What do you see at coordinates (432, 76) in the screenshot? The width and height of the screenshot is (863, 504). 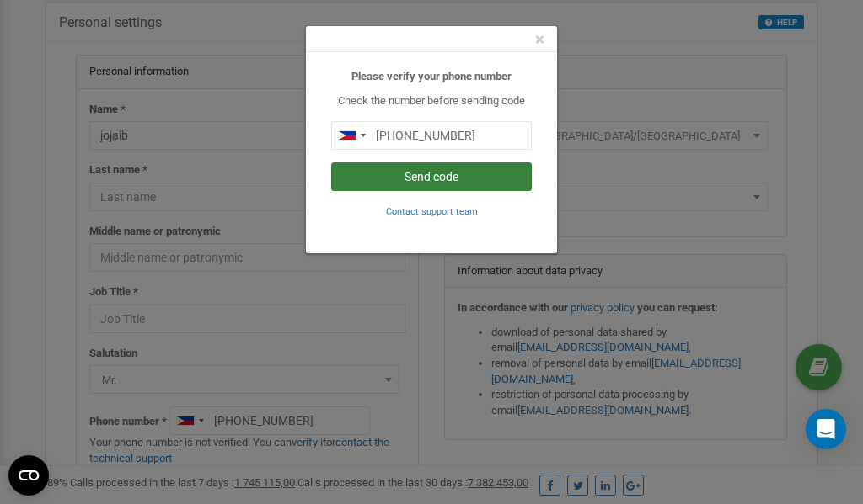 I see `b: Please verify your phone number` at bounding box center [432, 76].